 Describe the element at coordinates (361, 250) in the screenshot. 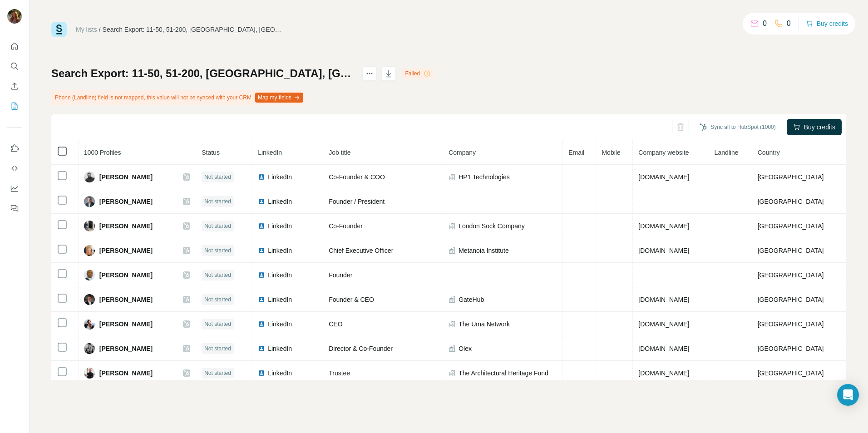

I see `span: Chief Executive Officer` at that location.